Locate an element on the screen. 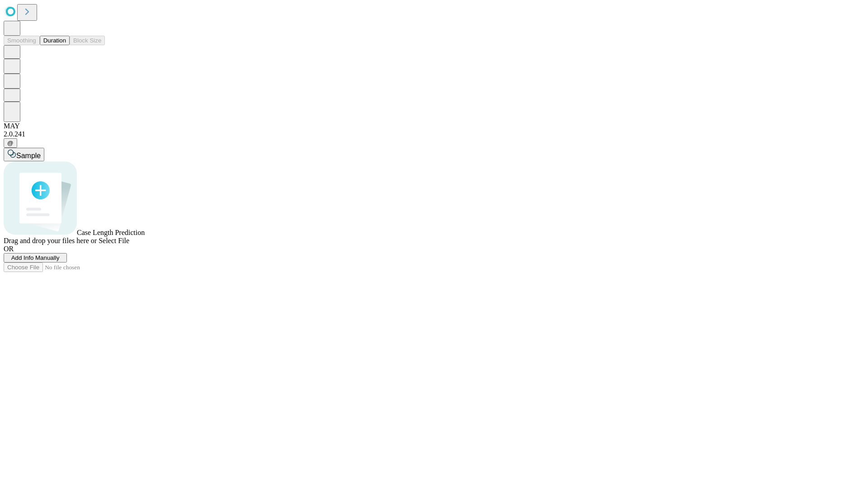 The image size is (868, 488). span: Drag and drop your files here or is located at coordinates (51, 241).